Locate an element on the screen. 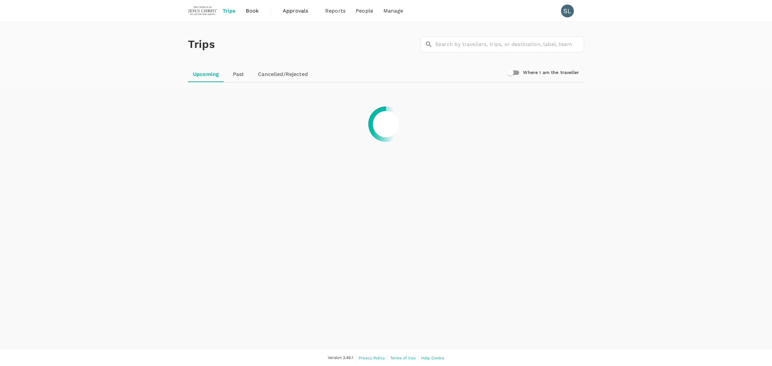  span: Trips is located at coordinates (229, 11).